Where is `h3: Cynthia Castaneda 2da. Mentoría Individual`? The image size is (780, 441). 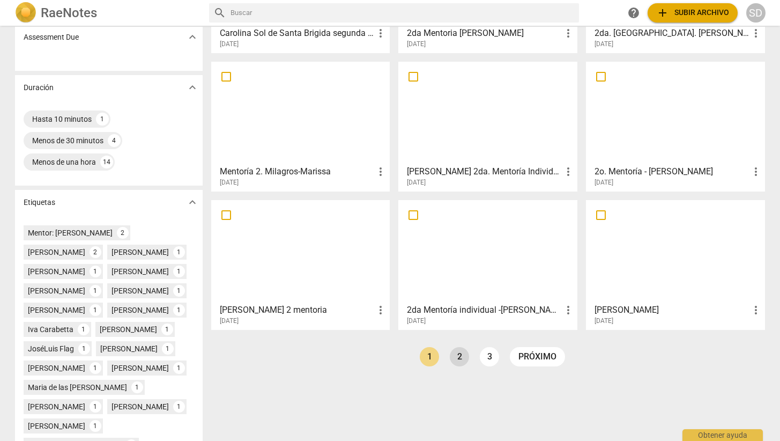 h3: Cynthia Castaneda 2da. Mentoría Individual is located at coordinates (484, 172).